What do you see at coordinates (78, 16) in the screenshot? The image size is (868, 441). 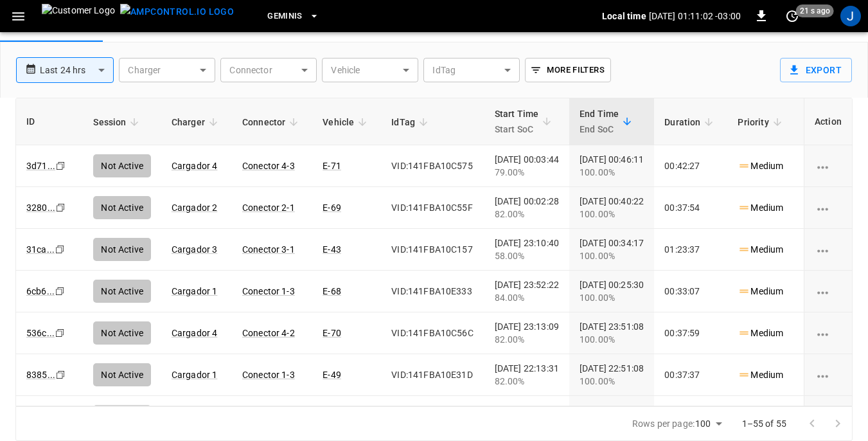 I see `img: Customer Logo` at bounding box center [78, 16].